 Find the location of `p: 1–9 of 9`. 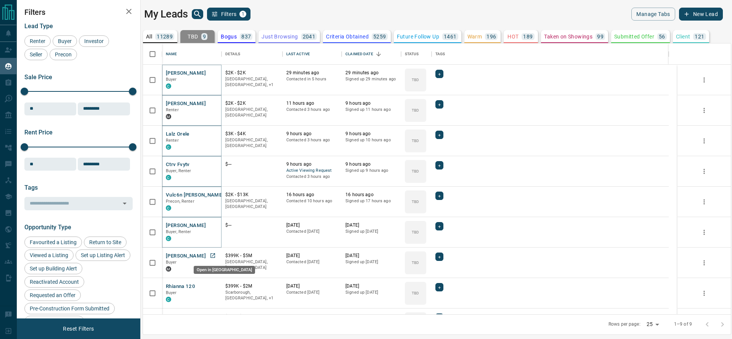

p: 1–9 of 9 is located at coordinates (683, 325).